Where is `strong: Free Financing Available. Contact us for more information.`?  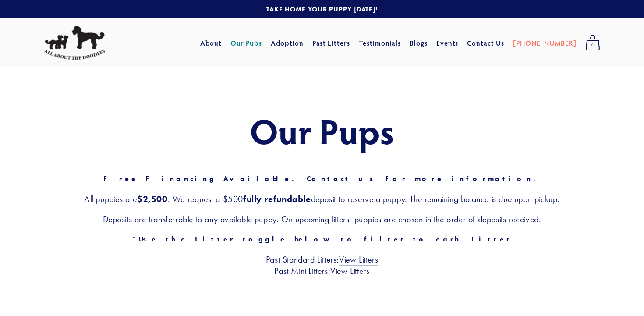 strong: Free Financing Available. Contact us for more information. is located at coordinates (322, 178).